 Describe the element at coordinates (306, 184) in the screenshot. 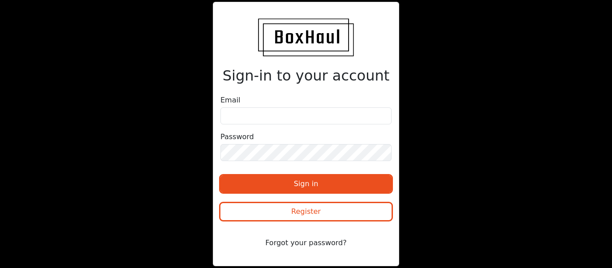

I see `button: Sign in` at that location.